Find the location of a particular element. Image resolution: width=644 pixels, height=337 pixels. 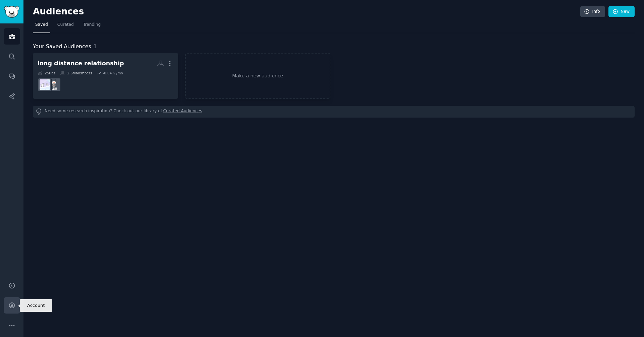

a: Make a new audience is located at coordinates (257, 76).